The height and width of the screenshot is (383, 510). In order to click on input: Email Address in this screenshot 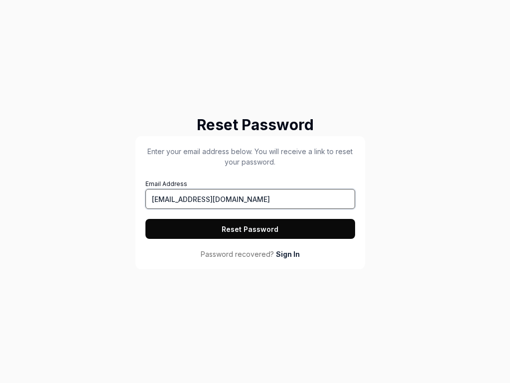, I will do `click(250, 199)`.